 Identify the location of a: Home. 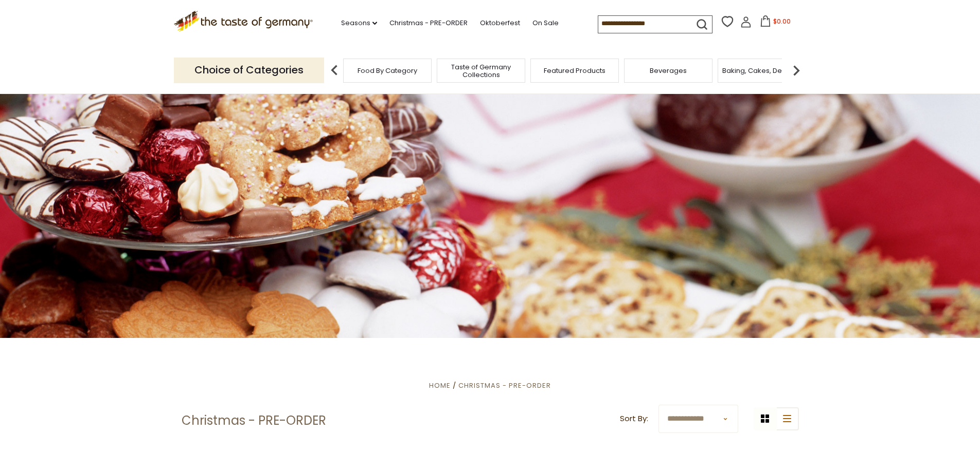
(440, 385).